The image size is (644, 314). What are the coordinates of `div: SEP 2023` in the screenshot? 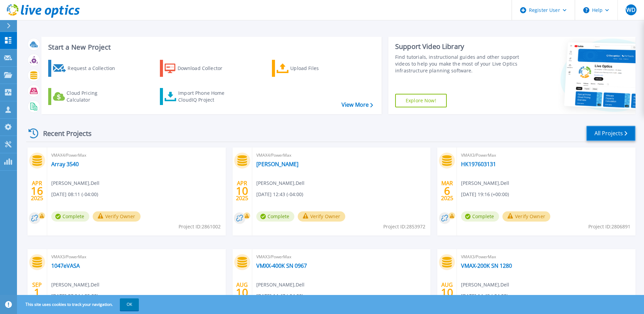 It's located at (37, 292).